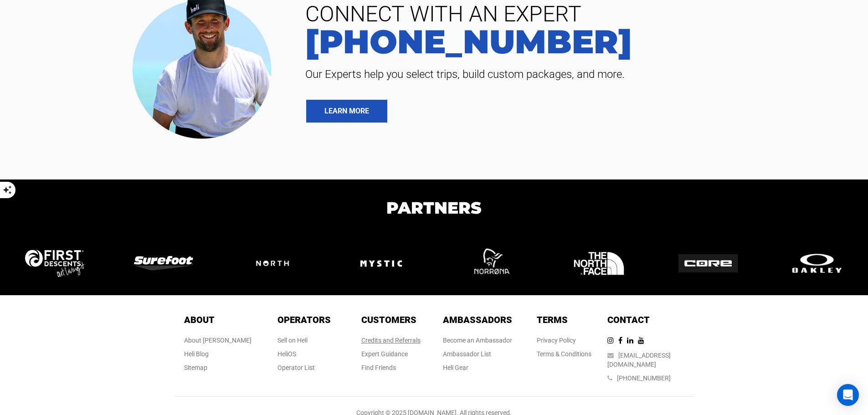 The width and height of the screenshot is (868, 415). I want to click on span: CONNECT WITH AN EXPERT, so click(576, 14).